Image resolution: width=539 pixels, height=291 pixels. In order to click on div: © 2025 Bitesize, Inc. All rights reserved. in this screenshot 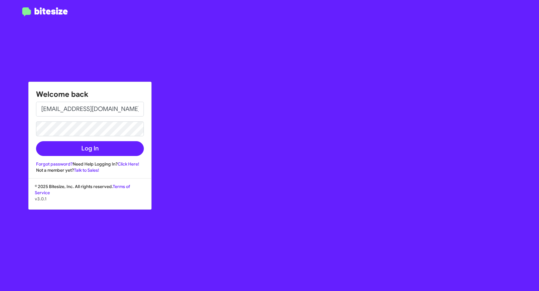, I will do `click(90, 196)`.